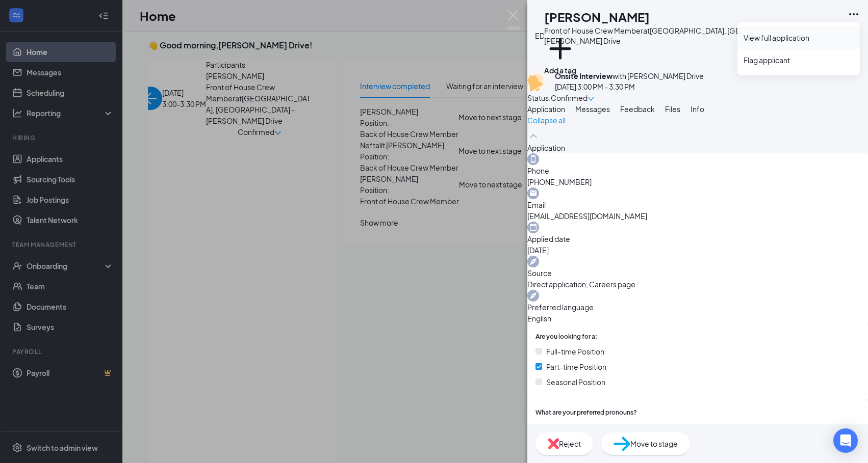  I want to click on div: Status :, so click(539, 98).